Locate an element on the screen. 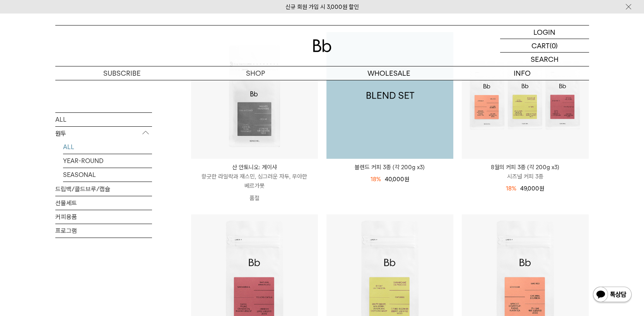  a: 드립백/콜드브루/캡슐 is located at coordinates (104, 188).